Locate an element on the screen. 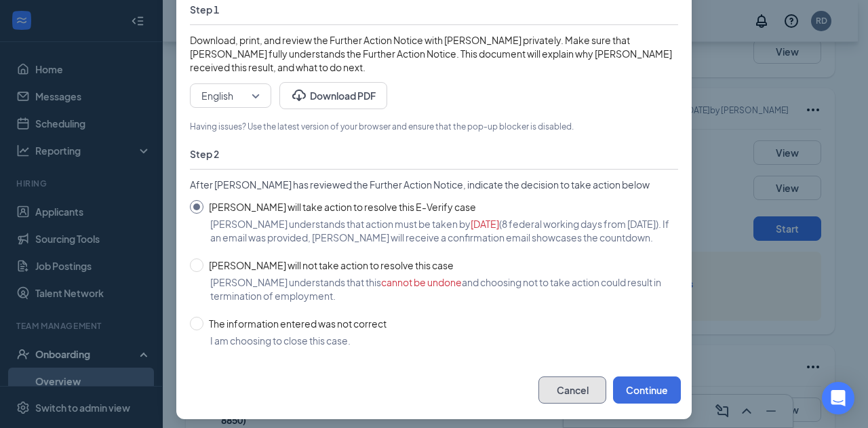 The height and width of the screenshot is (428, 868). svg: Download is located at coordinates (299, 95).